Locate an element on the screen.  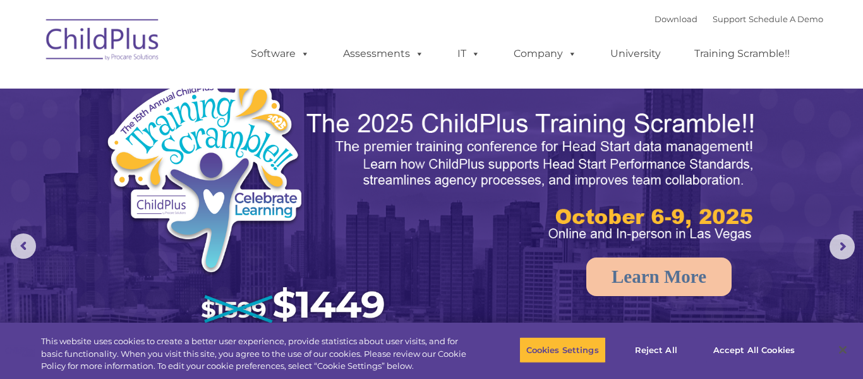
a: IT is located at coordinates (469, 54).